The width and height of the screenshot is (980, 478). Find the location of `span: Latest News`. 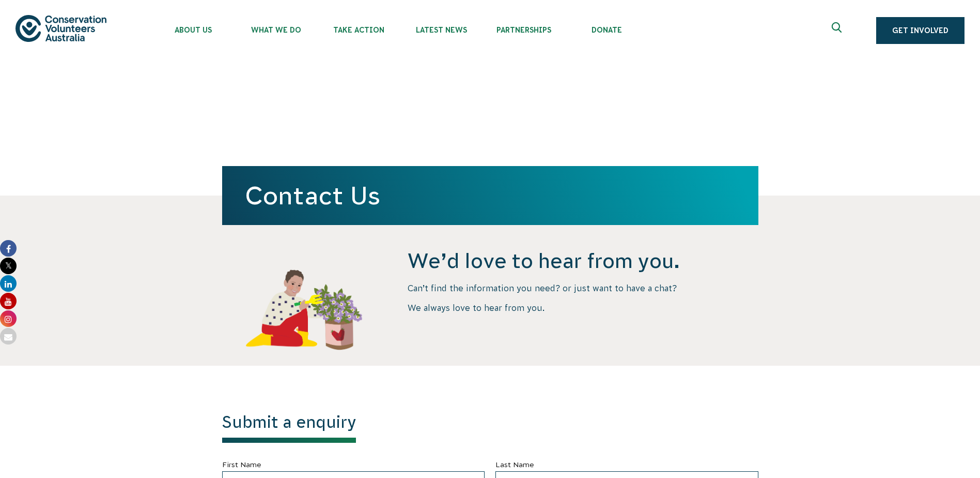

span: Latest News is located at coordinates (441, 30).